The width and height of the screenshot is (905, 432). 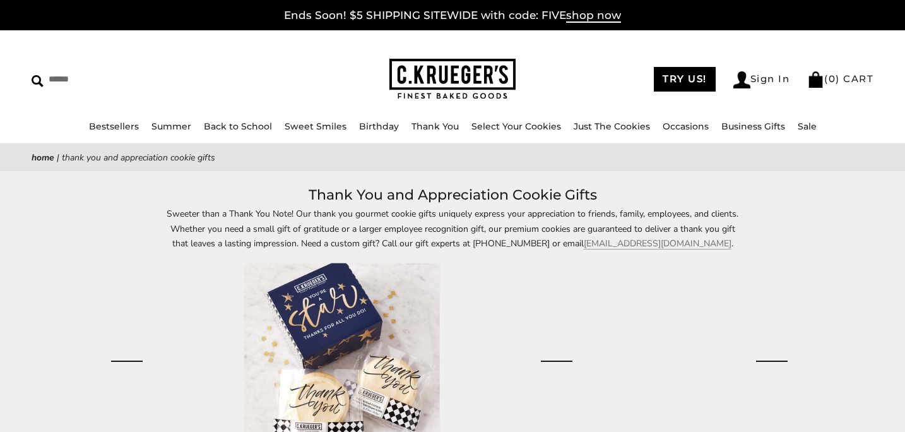 What do you see at coordinates (171, 126) in the screenshot?
I see `a: Summer` at bounding box center [171, 126].